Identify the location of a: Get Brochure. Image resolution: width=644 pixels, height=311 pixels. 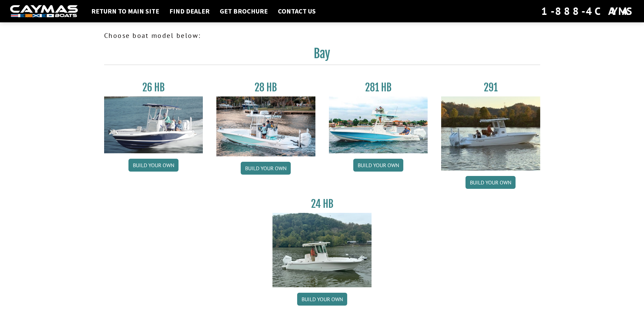
(244, 11).